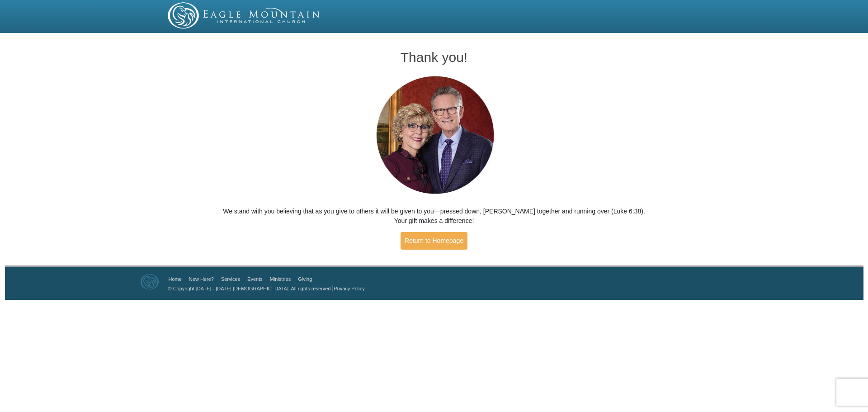 The height and width of the screenshot is (412, 868). What do you see at coordinates (349, 289) in the screenshot?
I see `a: Privacy Policy` at bounding box center [349, 289].